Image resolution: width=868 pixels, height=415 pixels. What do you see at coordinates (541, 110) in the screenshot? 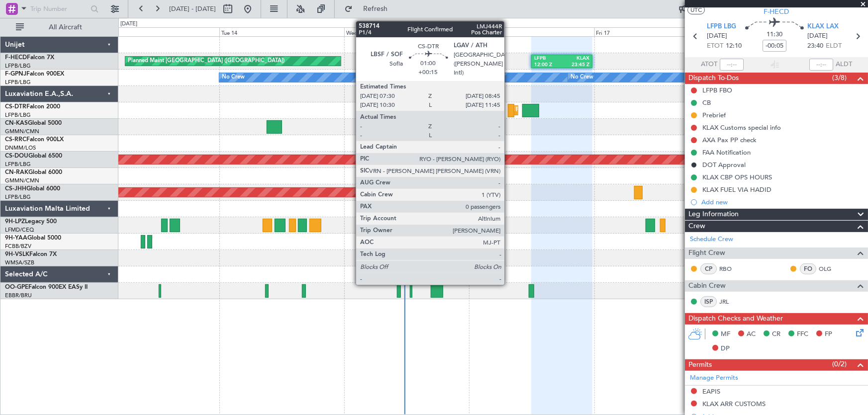
I see `div: Planned Maint Sofia` at bounding box center [541, 110].